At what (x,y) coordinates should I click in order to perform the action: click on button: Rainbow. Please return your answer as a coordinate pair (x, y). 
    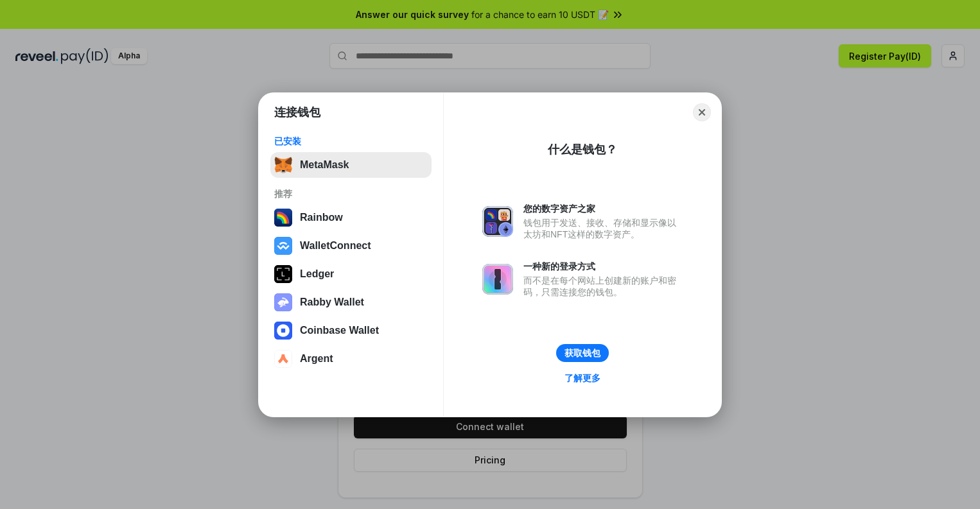
    Looking at the image, I should click on (351, 218).